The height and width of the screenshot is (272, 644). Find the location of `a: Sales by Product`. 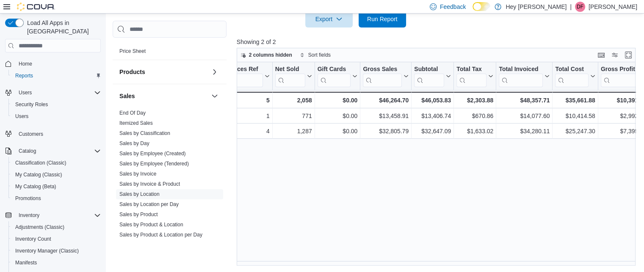

a: Sales by Product is located at coordinates (139, 215).